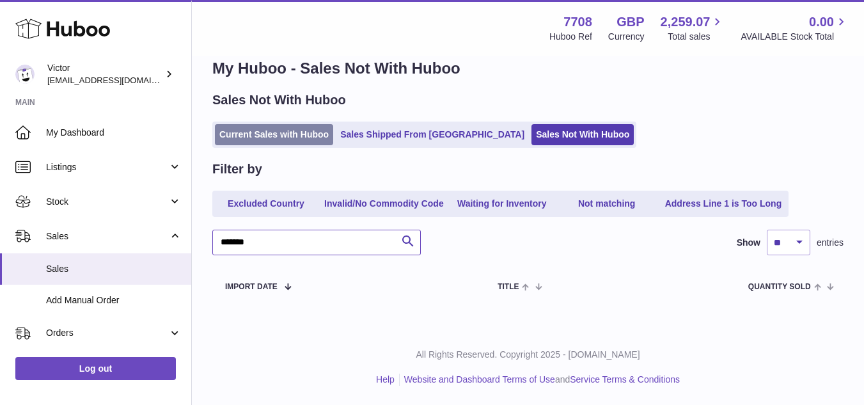 This screenshot has height=405, width=864. I want to click on span: entries, so click(830, 242).